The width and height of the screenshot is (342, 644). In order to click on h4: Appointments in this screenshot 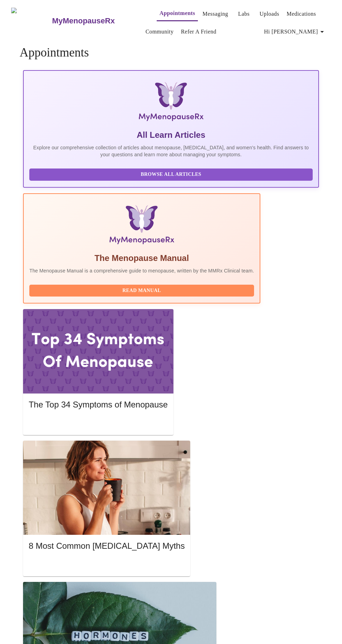, I will do `click(171, 53)`.